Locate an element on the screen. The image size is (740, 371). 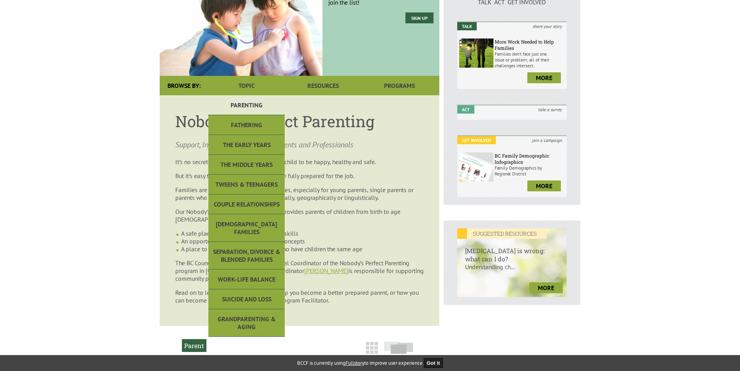
li: A safe place to build on their parenting skills is located at coordinates (302, 234).